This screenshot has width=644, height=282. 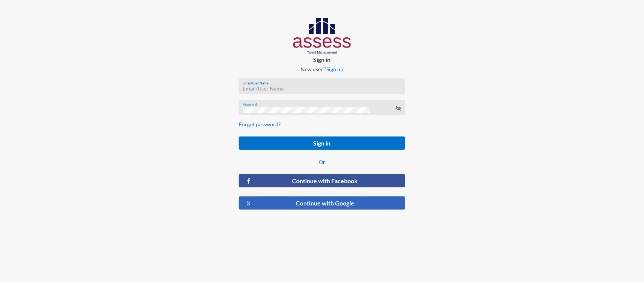 What do you see at coordinates (322, 203) in the screenshot?
I see `button: Continue with Google` at bounding box center [322, 203].